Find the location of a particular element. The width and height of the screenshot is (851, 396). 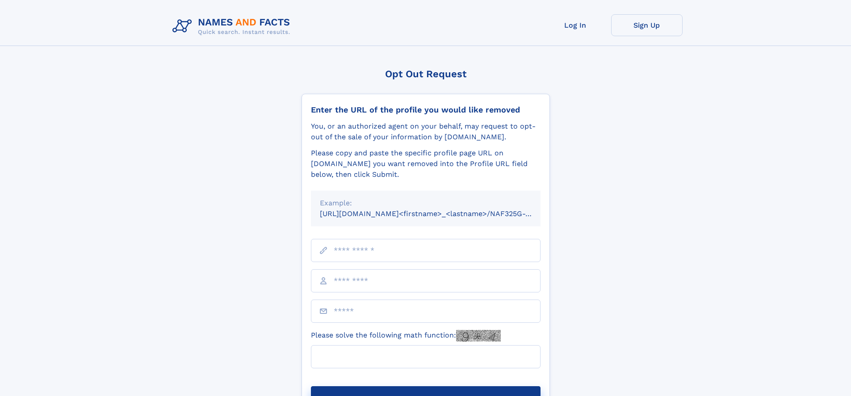

label: Please solve the following math function: is located at coordinates (405, 336).